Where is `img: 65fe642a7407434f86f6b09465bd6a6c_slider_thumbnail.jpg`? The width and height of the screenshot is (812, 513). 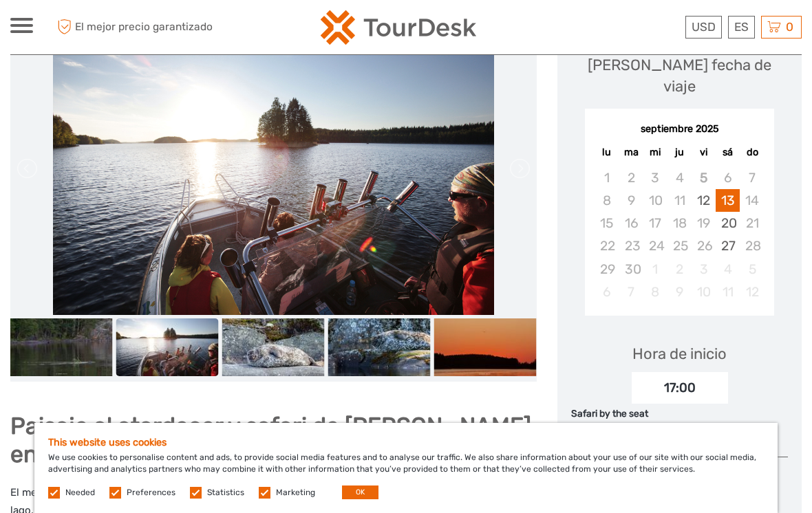
img: 65fe642a7407434f86f6b09465bd6a6c_slider_thumbnail.jpg is located at coordinates (273, 347).